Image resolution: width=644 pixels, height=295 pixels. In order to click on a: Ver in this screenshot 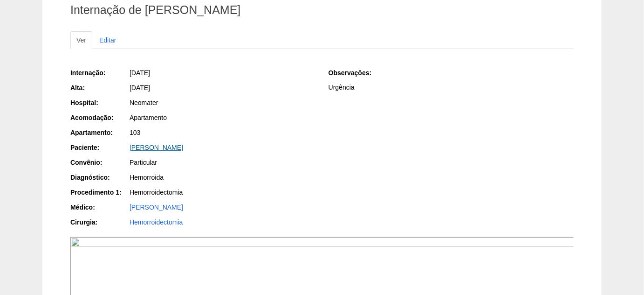, I will do `click(81, 40)`.